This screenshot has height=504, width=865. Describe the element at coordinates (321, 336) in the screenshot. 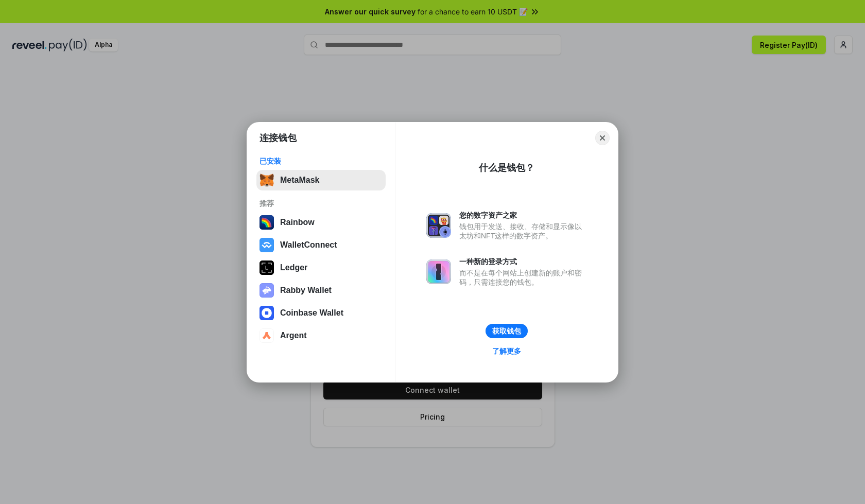

I see `button: Argent` at that location.